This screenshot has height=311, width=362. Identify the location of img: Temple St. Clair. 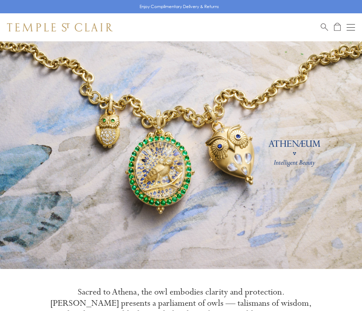
(60, 27).